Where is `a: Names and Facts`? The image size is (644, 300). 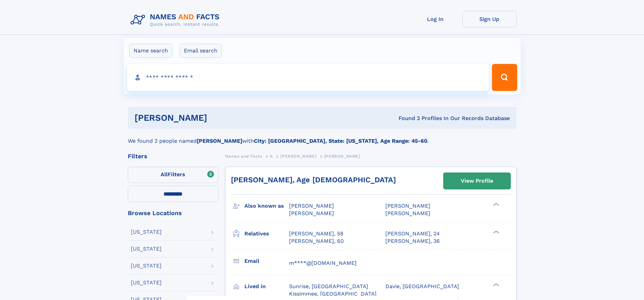 a: Names and Facts is located at coordinates (244, 156).